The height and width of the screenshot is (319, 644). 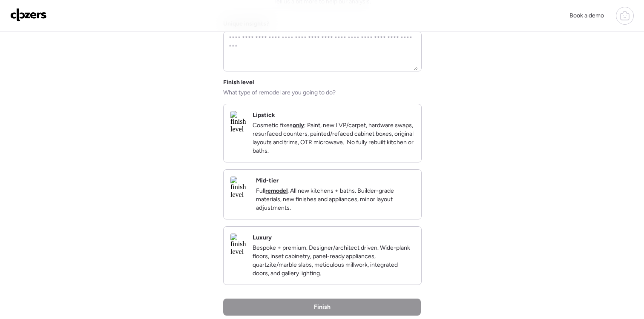 What do you see at coordinates (263, 116) in the screenshot?
I see `h2: Lipstick` at bounding box center [263, 116].